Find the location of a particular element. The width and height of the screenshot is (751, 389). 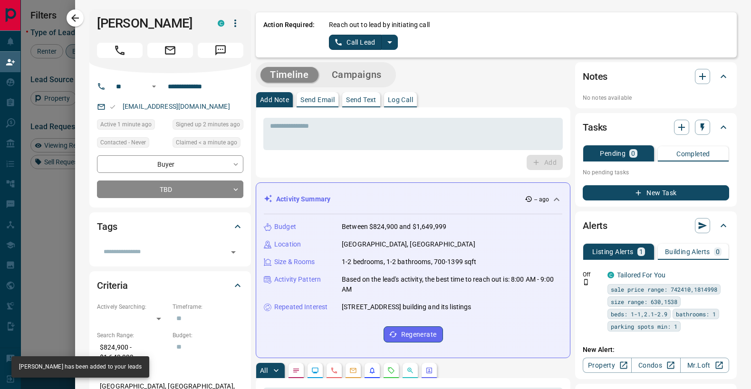

p: Reach out to lead by initiating call is located at coordinates (379, 25).